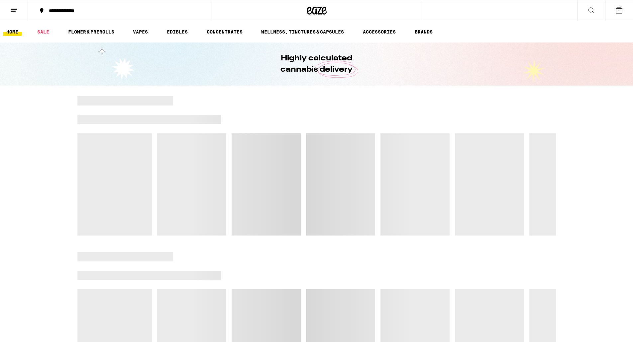 The height and width of the screenshot is (342, 633). Describe the element at coordinates (91, 32) in the screenshot. I see `a: FLOWER & PREROLLS` at that location.